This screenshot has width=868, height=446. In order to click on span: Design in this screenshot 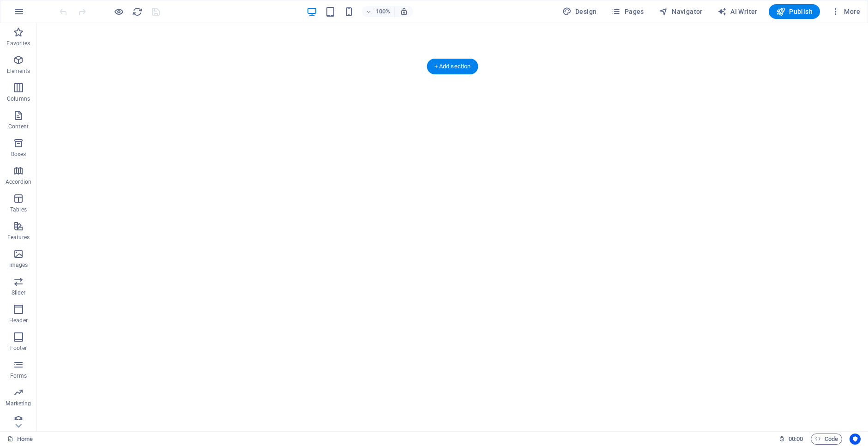, I will do `click(580, 11)`.